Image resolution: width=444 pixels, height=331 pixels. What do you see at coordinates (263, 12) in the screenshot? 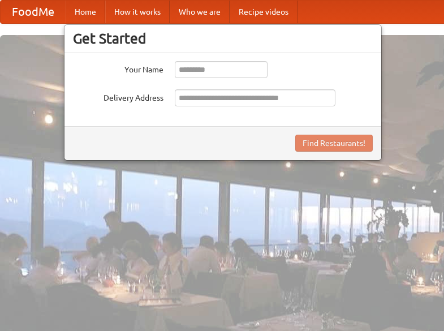
I see `a: Recipe videos` at bounding box center [263, 12].